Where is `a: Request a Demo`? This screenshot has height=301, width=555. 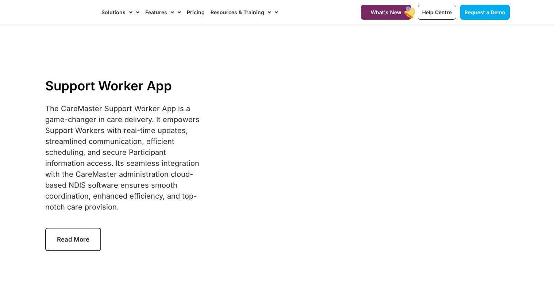
a: Request a Demo is located at coordinates (485, 12).